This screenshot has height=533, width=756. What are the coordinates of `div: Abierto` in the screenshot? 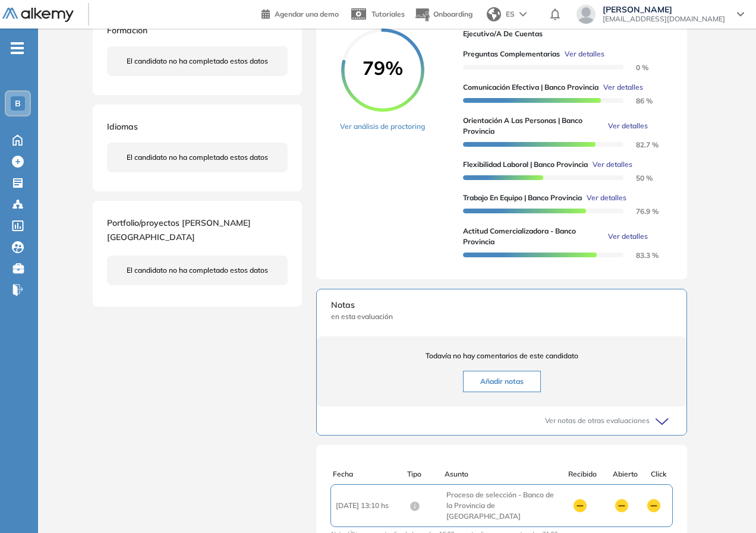 It's located at (625, 475).